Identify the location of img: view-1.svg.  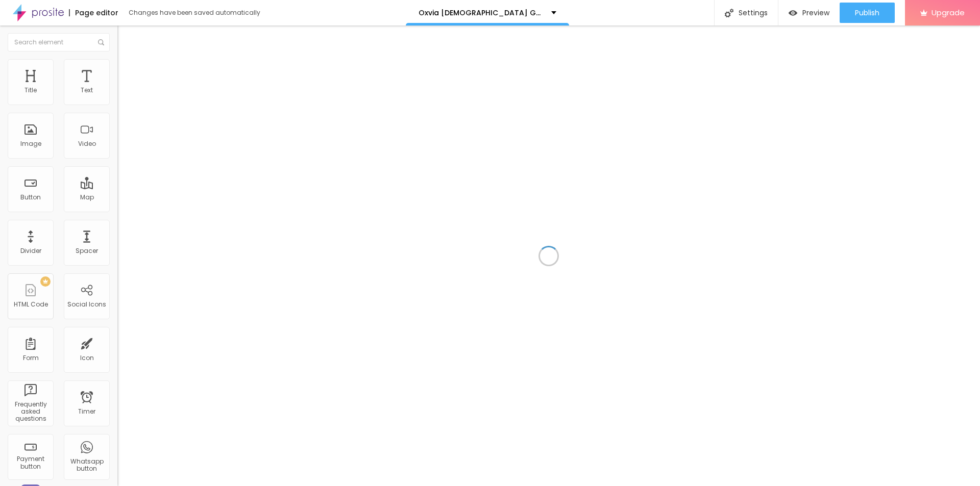
(793, 13).